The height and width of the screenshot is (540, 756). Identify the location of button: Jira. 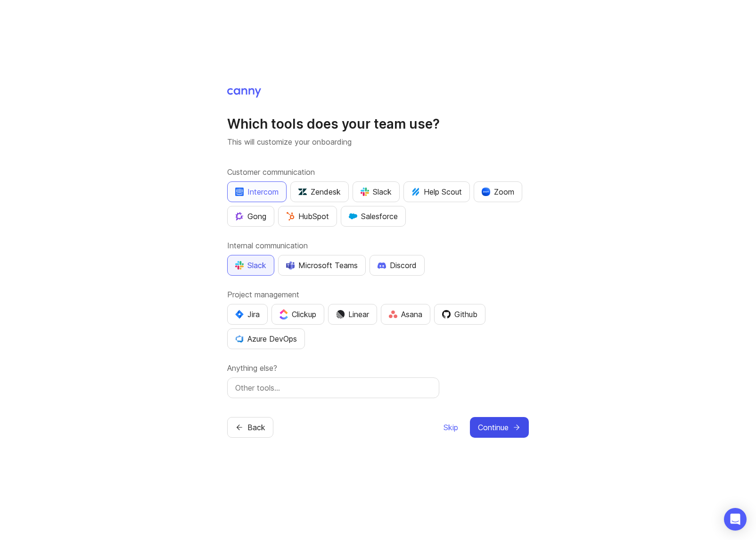
(248, 314).